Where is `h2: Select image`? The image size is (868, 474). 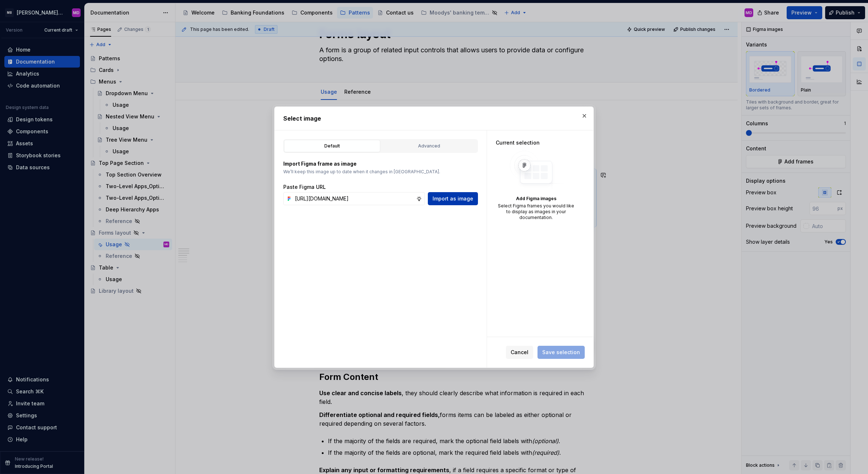 h2: Select image is located at coordinates (434, 118).